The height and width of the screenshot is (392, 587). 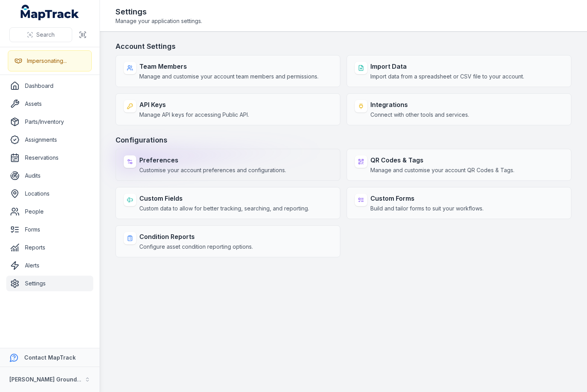 I want to click on strong: Custom Forms, so click(x=427, y=198).